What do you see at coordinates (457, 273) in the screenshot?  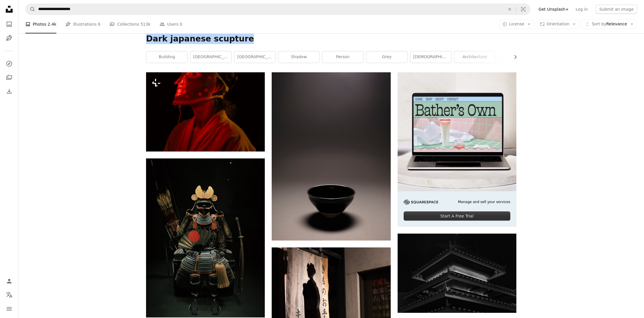 I see `img: A black and white photo of a tall building` at bounding box center [457, 273].